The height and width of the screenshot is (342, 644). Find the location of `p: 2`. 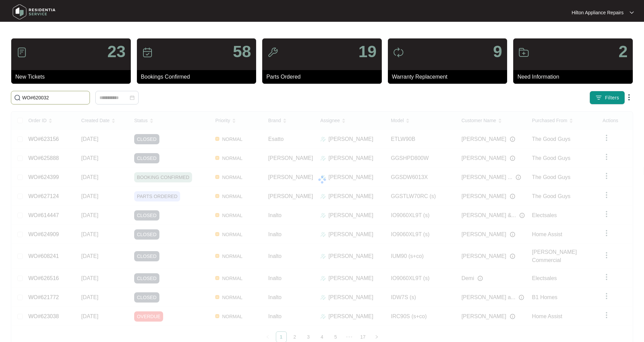

p: 2 is located at coordinates (623, 52).